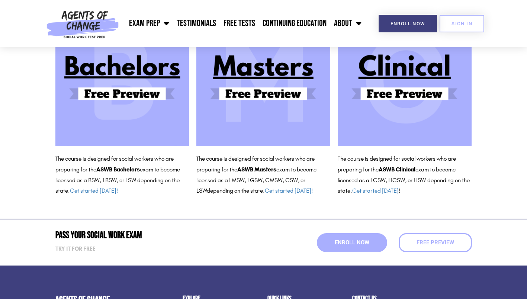 The image size is (527, 299). Describe the element at coordinates (239, 23) in the screenshot. I see `a: Free Tests` at that location.